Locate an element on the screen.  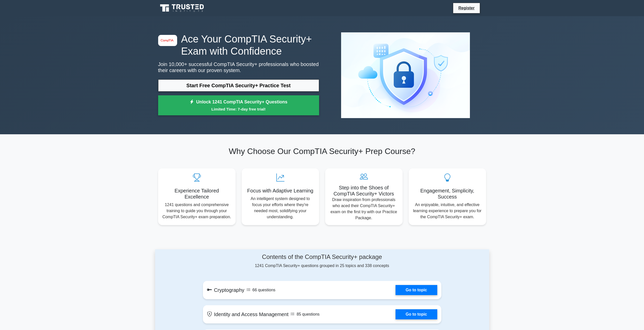
p: Draw inspiration from professionals who aced their CompTIA Security+ exam on the first try with o... is located at coordinates (364, 209).